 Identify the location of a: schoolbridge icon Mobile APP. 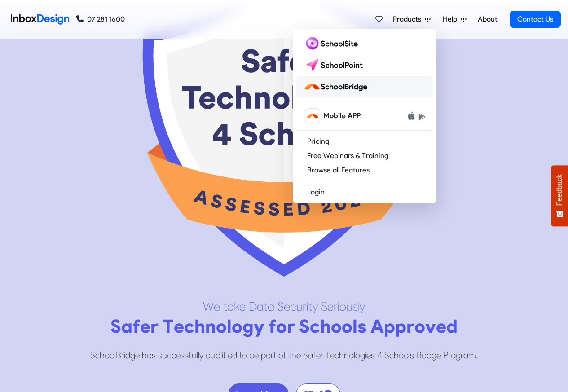
(364, 116).